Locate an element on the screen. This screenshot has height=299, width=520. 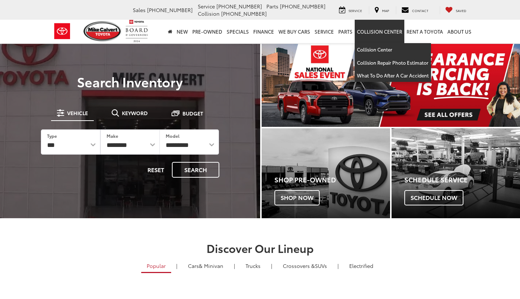
a: SUVs is located at coordinates (305, 265).